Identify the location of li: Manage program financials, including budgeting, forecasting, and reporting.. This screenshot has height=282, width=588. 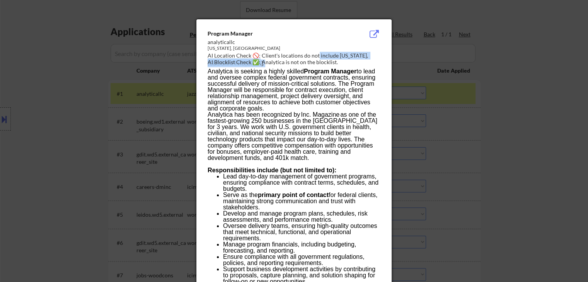
(301, 248).